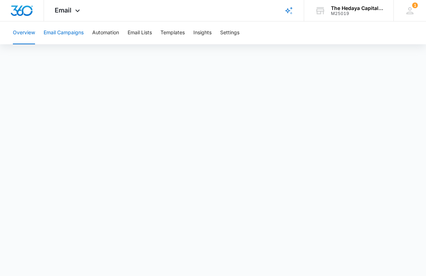 This screenshot has height=276, width=426. What do you see at coordinates (415, 5) in the screenshot?
I see `div: notifications count` at bounding box center [415, 5].